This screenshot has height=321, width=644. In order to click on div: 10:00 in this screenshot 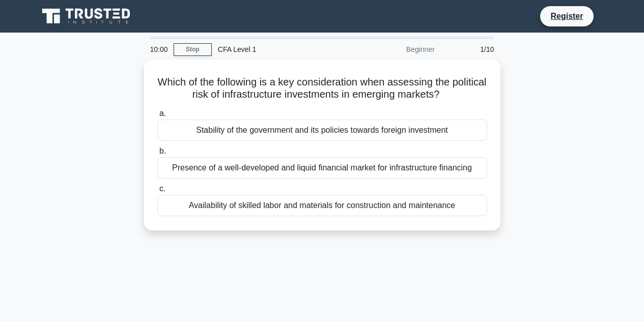, I will do `click(159, 50)`.